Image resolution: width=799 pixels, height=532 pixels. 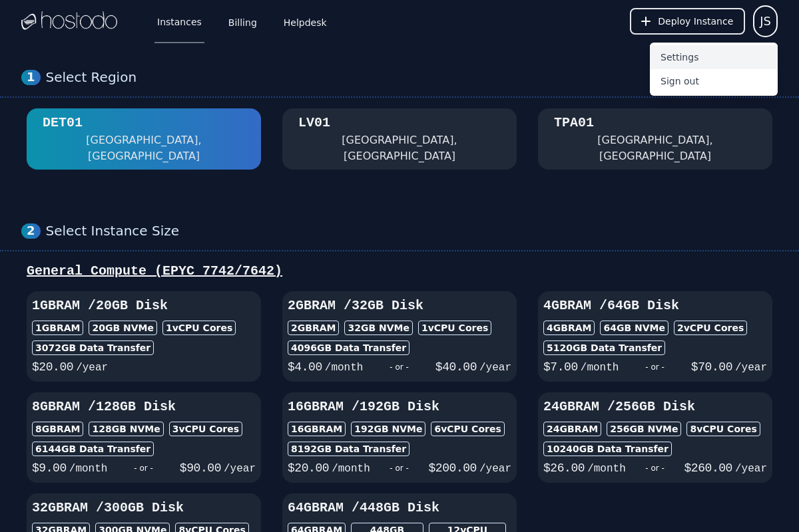 I want to click on div: 10240 GB Data Transfer, so click(x=608, y=449).